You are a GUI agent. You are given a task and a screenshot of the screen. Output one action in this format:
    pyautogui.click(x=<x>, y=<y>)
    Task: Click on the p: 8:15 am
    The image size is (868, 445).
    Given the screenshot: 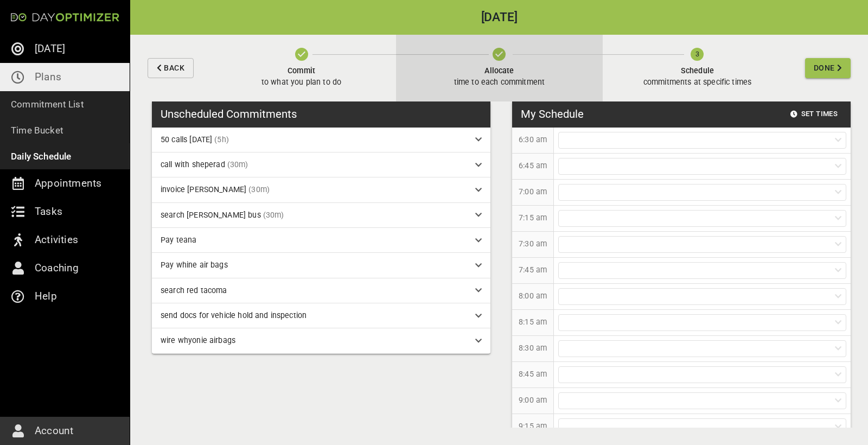 What is the action you would take?
    pyautogui.click(x=533, y=322)
    